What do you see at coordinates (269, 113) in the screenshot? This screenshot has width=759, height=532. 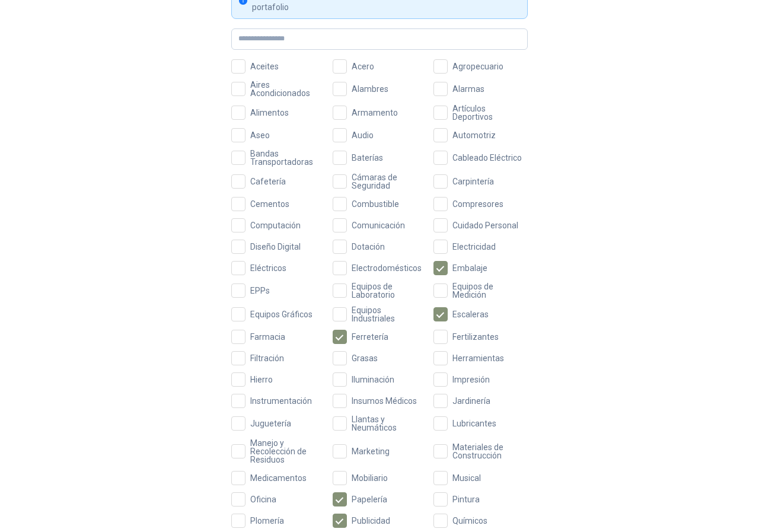 I see `span: Alimentos` at bounding box center [269, 113].